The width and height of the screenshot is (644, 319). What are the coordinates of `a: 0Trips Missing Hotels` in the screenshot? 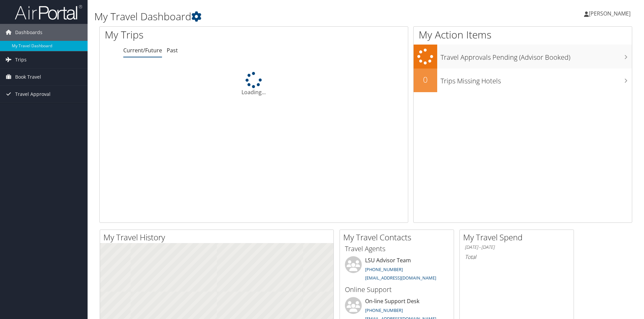 It's located at (523, 81).